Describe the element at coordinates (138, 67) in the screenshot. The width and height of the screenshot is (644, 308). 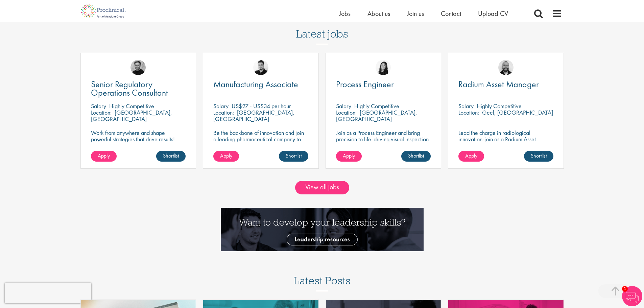
I see `a: Peter Duvall` at that location.